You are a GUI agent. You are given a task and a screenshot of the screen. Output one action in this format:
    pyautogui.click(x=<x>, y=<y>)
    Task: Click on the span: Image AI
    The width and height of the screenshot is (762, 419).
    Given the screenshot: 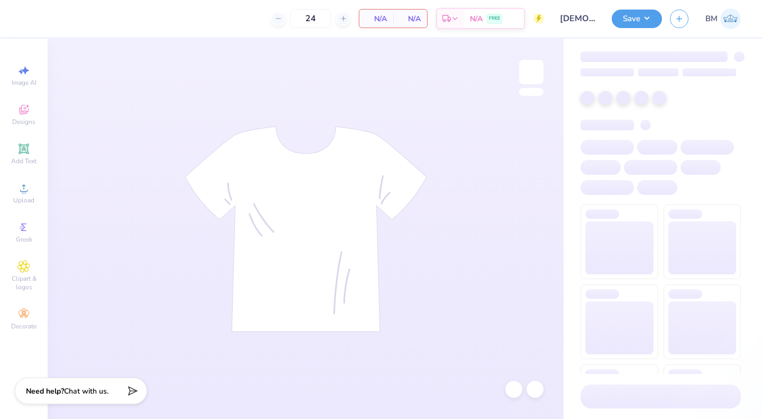 What is the action you would take?
    pyautogui.click(x=24, y=83)
    